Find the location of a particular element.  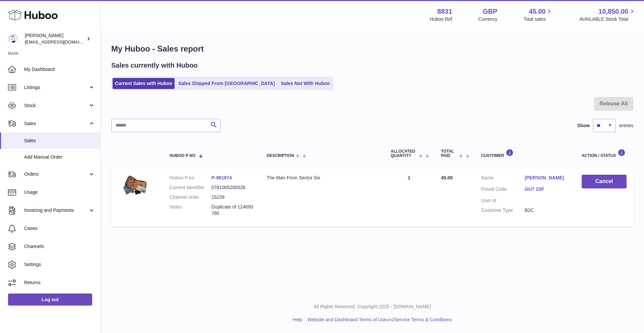

dt: Current identifier is located at coordinates (191, 188).